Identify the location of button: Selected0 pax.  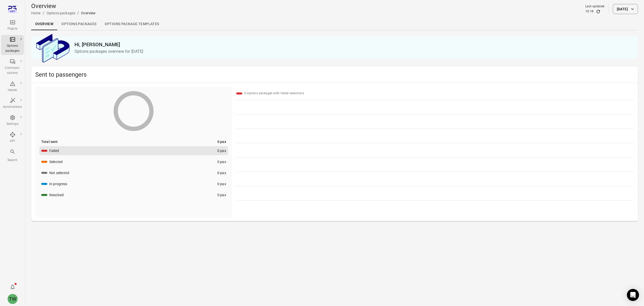
(134, 162).